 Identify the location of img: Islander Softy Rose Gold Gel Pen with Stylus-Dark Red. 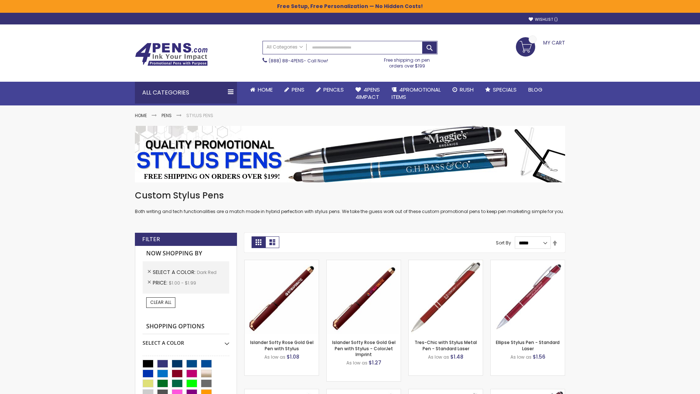
(282, 297).